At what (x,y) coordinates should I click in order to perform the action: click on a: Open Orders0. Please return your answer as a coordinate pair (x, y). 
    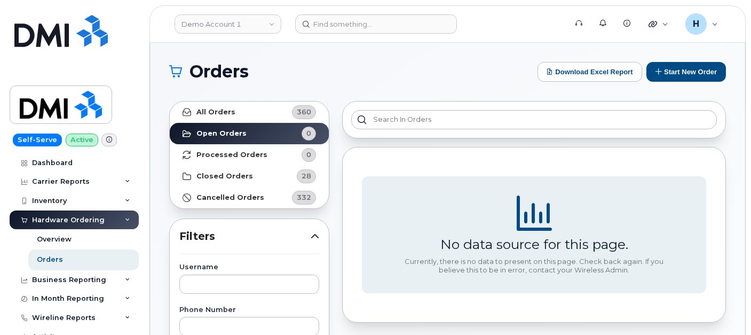
    Looking at the image, I should click on (249, 133).